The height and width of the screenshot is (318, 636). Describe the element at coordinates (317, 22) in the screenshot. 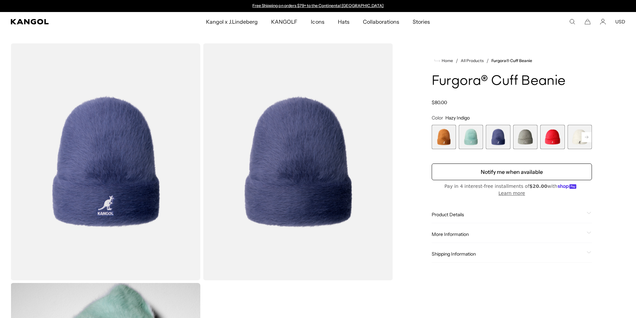

I see `span: Icons` at that location.